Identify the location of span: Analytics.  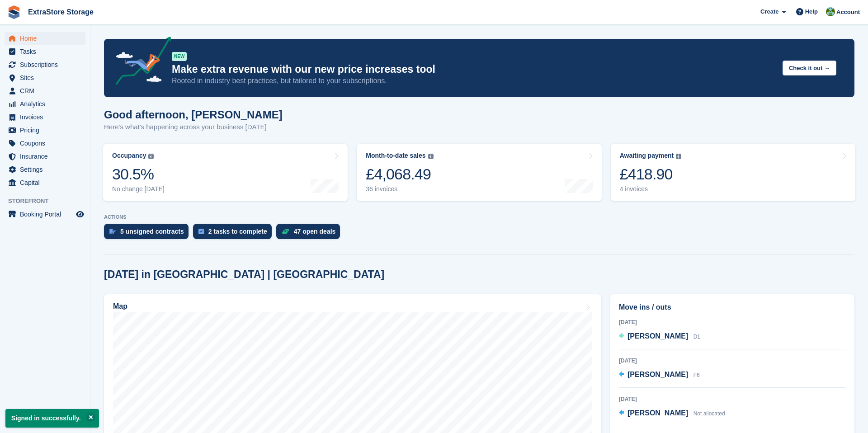
(47, 104).